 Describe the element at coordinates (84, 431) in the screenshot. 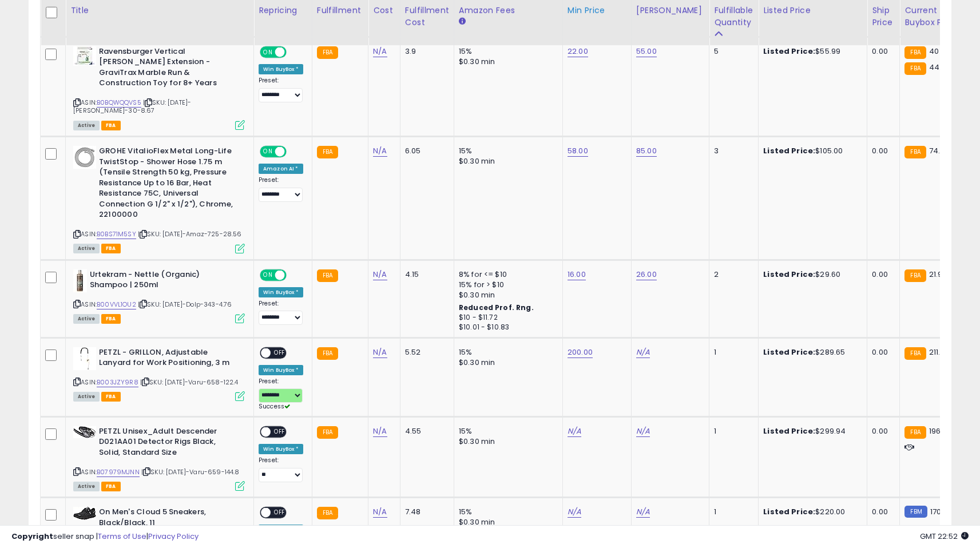

I see `img: 41uJJhHGJDL._SL40_.jpg` at that location.